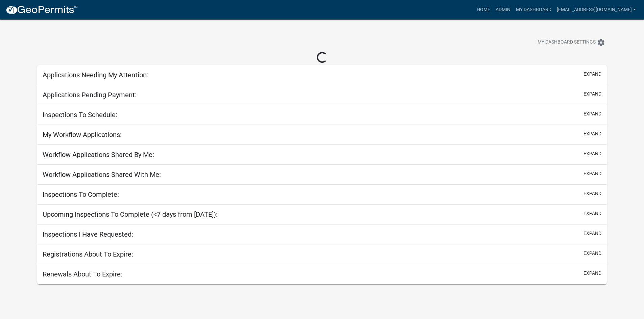 The height and width of the screenshot is (319, 644). Describe the element at coordinates (89, 95) in the screenshot. I see `h5: Applications Pending Payment:` at that location.